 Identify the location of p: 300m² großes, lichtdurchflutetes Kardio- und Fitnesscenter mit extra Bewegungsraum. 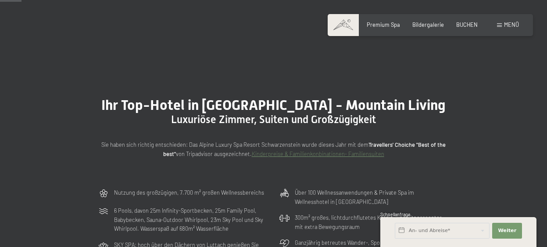
(372, 222).